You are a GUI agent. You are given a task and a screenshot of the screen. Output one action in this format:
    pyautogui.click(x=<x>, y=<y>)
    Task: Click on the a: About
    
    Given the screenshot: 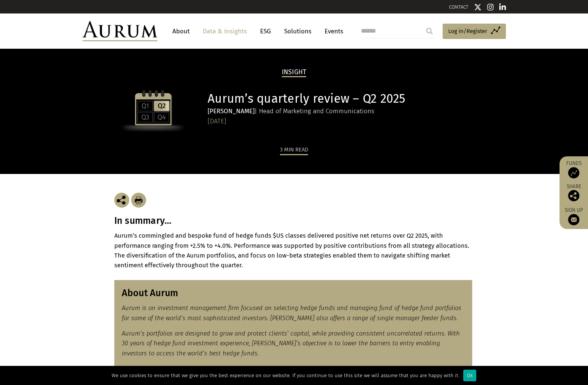 What is the action you would take?
    pyautogui.click(x=181, y=31)
    